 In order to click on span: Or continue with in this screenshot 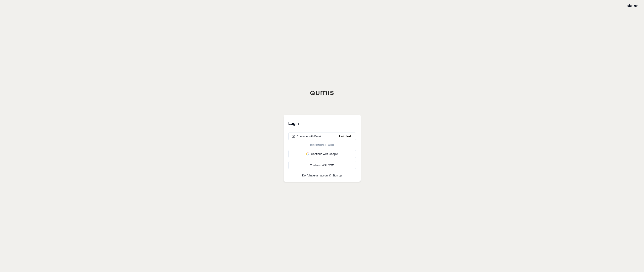, I will do `click(322, 145)`.